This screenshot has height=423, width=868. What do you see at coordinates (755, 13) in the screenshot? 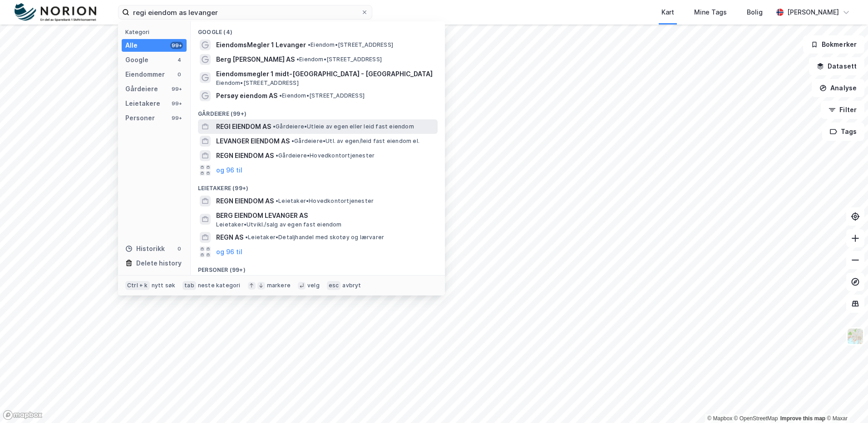
I see `div: Bolig` at bounding box center [755, 13].